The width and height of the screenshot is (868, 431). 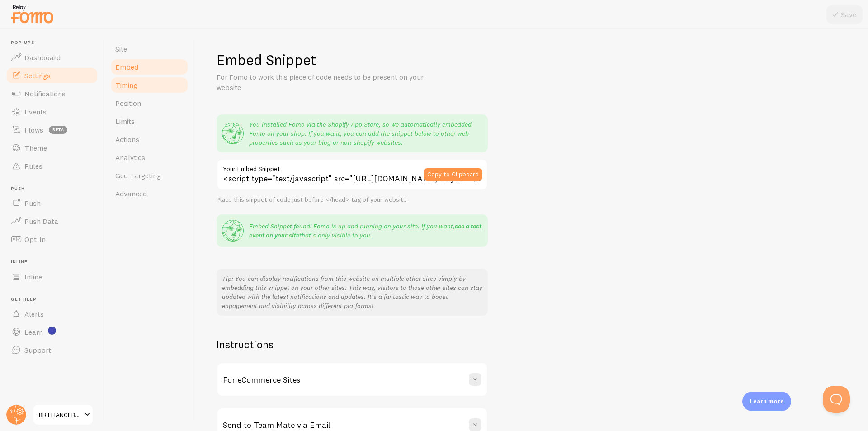 What do you see at coordinates (42, 57) in the screenshot?
I see `span: Dashboard` at bounding box center [42, 57].